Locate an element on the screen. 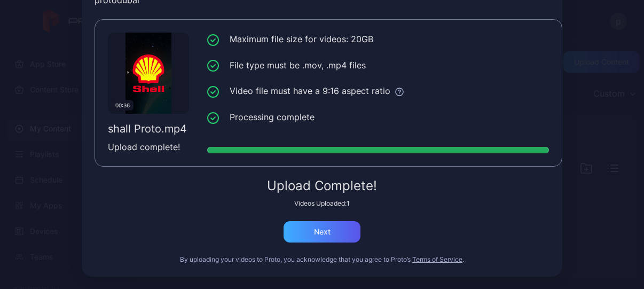  li: Processing complete is located at coordinates (378, 117).